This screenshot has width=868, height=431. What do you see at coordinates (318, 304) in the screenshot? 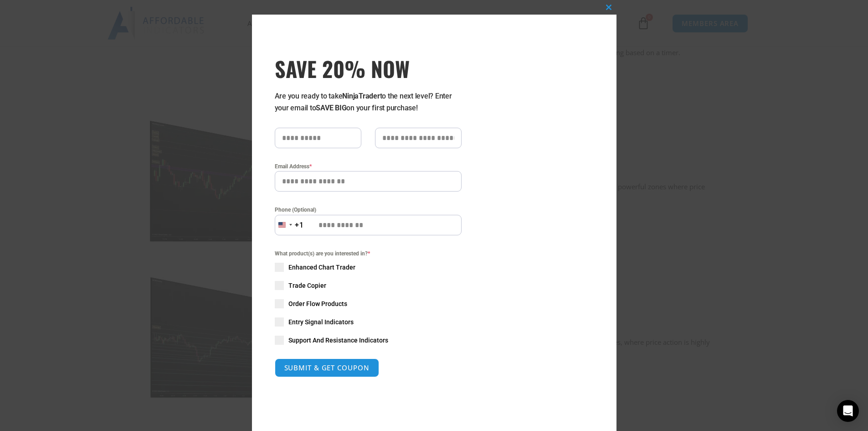
I see `span: Order Flow Products` at bounding box center [318, 304].